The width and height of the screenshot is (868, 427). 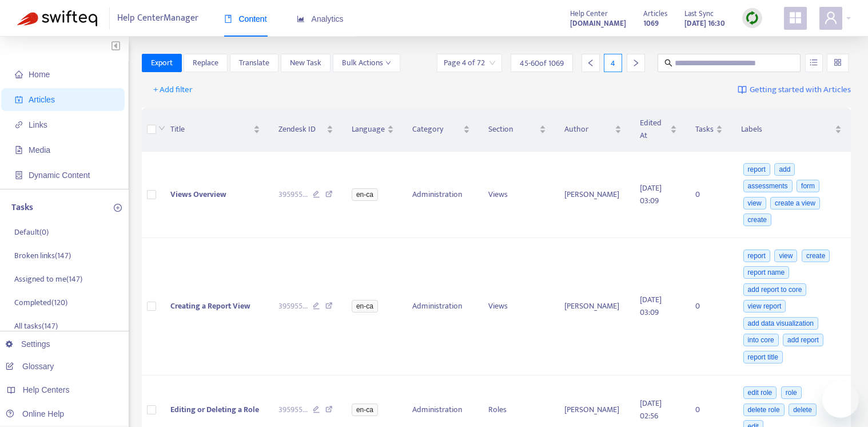 What do you see at coordinates (800, 90) in the screenshot?
I see `span: Getting started with Articles` at bounding box center [800, 90].